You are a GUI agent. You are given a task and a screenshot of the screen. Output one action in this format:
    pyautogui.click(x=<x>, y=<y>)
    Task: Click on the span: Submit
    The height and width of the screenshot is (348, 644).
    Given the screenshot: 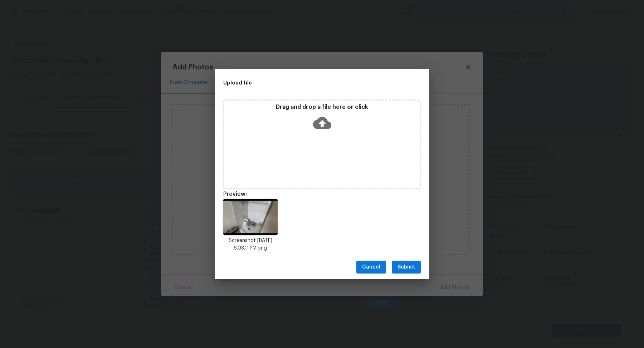 What is the action you would take?
    pyautogui.click(x=406, y=267)
    